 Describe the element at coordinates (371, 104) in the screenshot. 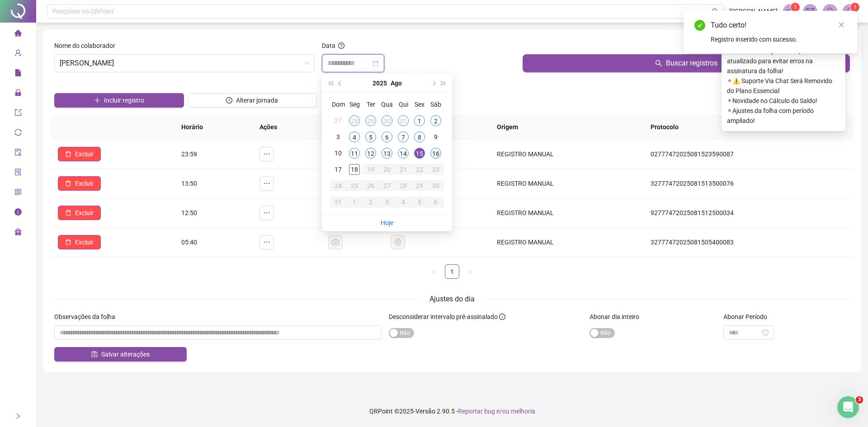

I see `th: Ter` at that location.